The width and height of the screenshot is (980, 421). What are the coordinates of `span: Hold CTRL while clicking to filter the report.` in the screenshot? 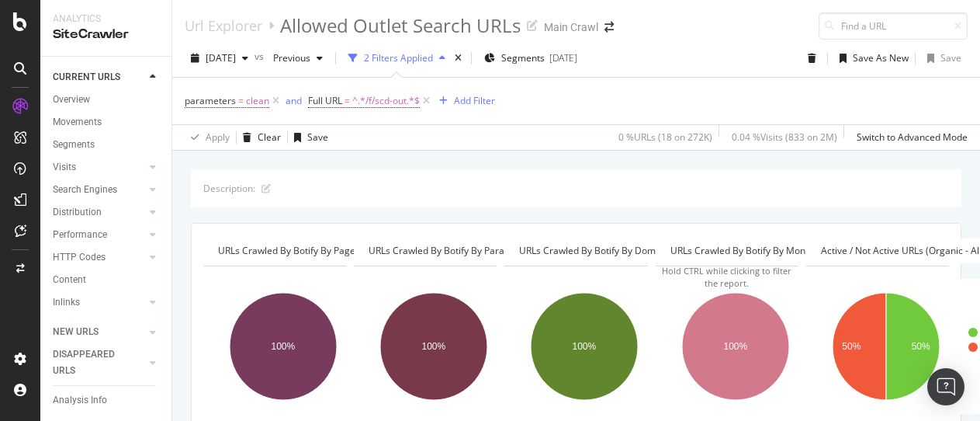 It's located at (726, 276).